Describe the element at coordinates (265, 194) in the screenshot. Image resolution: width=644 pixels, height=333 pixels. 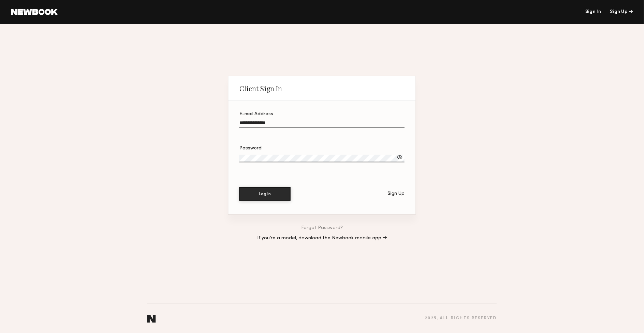
I see `button: Log In` at that location.